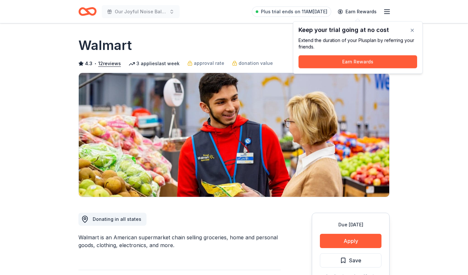  What do you see at coordinates (255, 63) in the screenshot?
I see `span: donation value` at bounding box center [255, 63].